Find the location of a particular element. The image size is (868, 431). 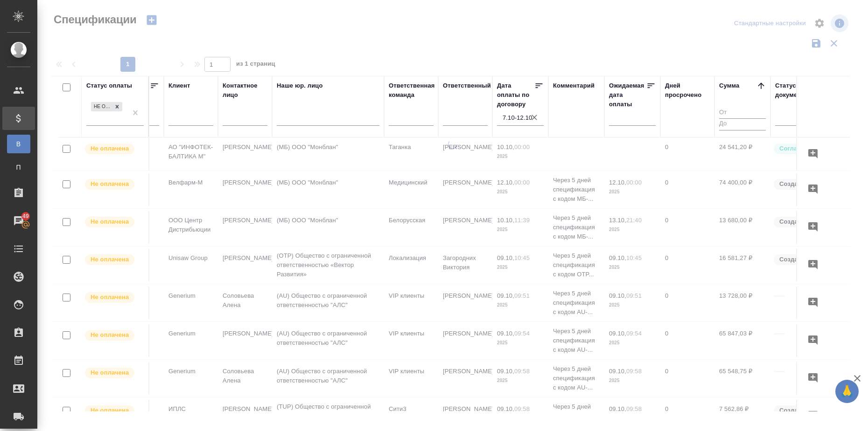

div: Ответственная команда is located at coordinates (412, 90).